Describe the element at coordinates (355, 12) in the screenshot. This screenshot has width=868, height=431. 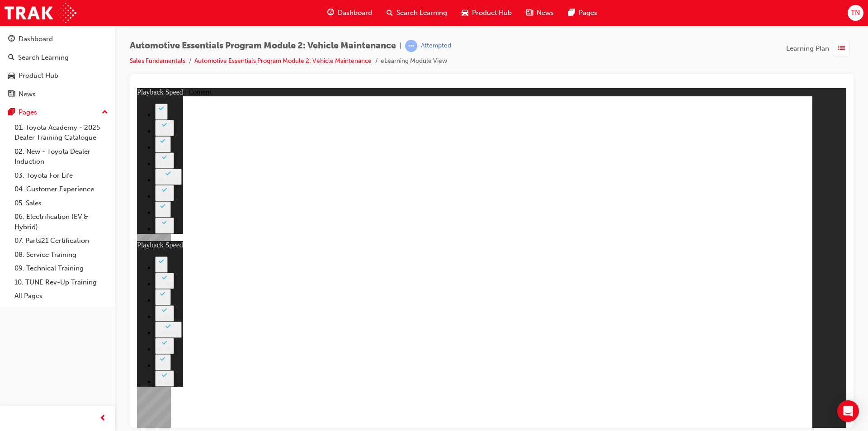
I see `span: Dashboard` at that location.